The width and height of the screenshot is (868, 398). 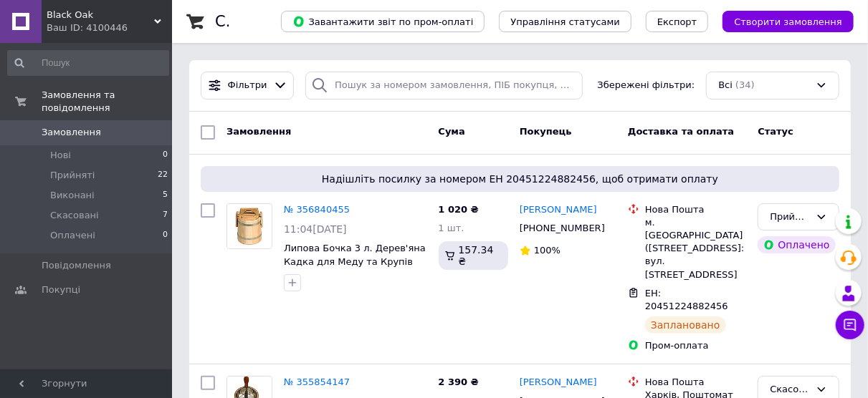 I want to click on span: Всі, so click(x=725, y=86).